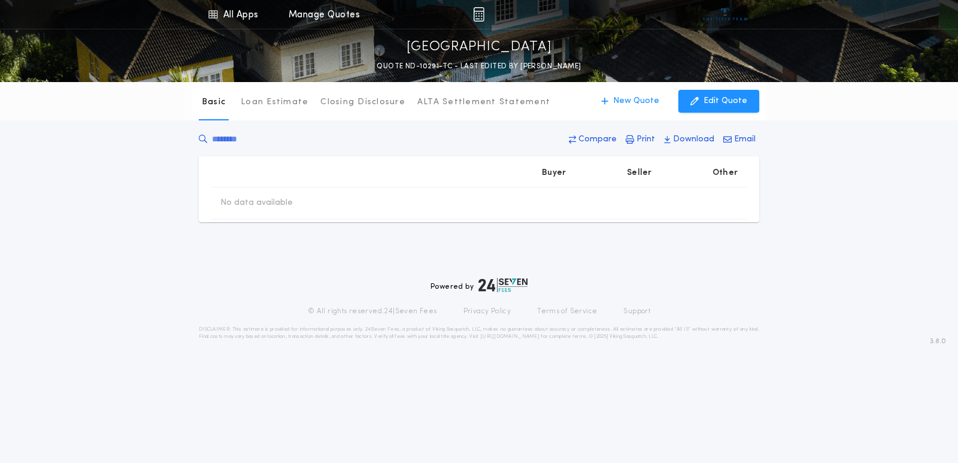 This screenshot has width=958, height=463. What do you see at coordinates (554, 173) in the screenshot?
I see `p: Buyer` at bounding box center [554, 173].